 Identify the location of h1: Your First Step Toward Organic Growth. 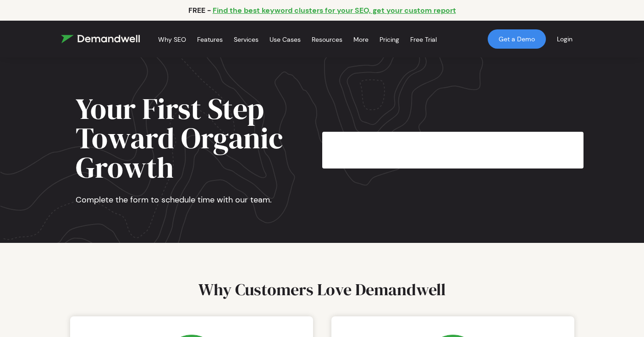
(192, 138).